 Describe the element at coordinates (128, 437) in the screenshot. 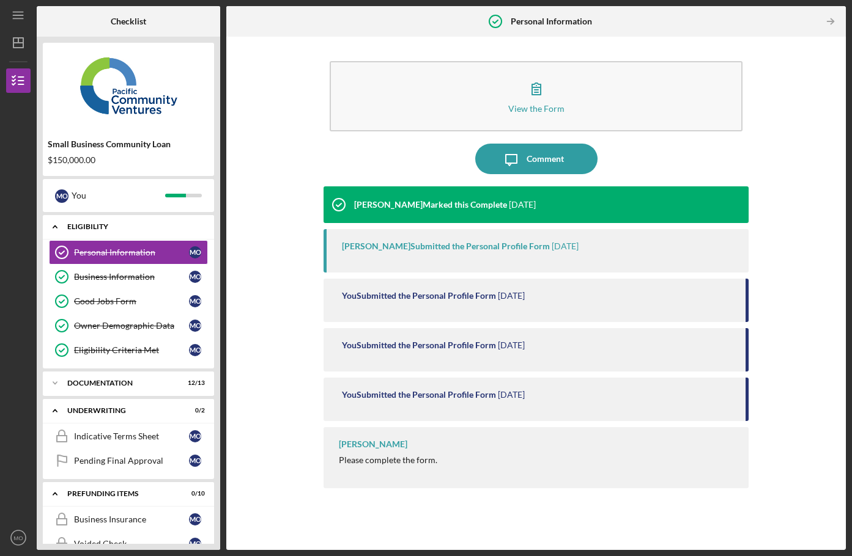

I see `a: Indicative Terms SheetMO` at that location.